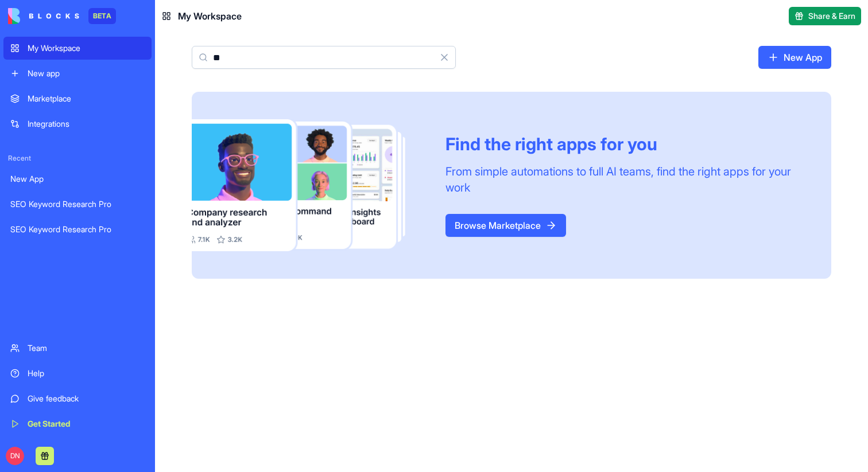 The image size is (868, 472). What do you see at coordinates (78, 48) in the screenshot?
I see `a: My Workspace` at bounding box center [78, 48].